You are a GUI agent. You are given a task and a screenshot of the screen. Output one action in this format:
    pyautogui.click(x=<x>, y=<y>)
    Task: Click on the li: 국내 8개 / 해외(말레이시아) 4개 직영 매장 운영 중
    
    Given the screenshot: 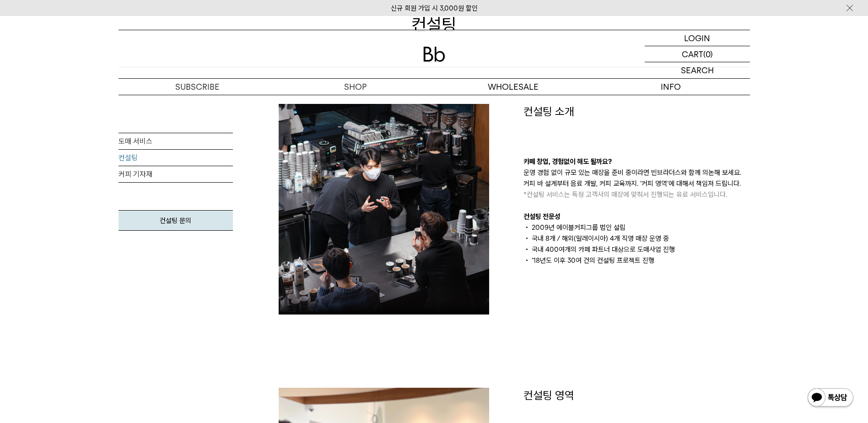 What is the action you would take?
    pyautogui.click(x=637, y=239)
    